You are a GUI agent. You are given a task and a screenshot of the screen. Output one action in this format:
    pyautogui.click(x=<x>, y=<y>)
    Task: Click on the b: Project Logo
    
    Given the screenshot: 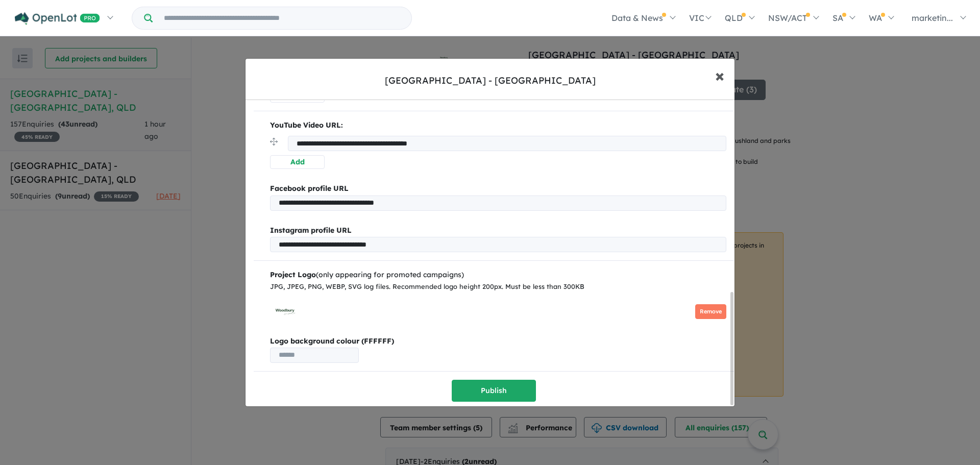 What is the action you would take?
    pyautogui.click(x=293, y=275)
    